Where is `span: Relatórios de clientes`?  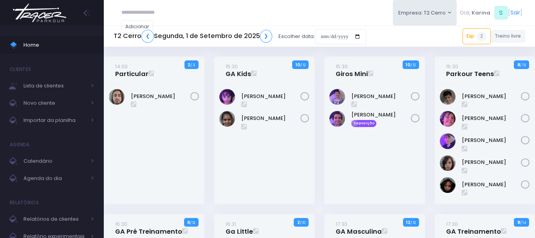 span: Relatórios de clientes is located at coordinates (55, 219).